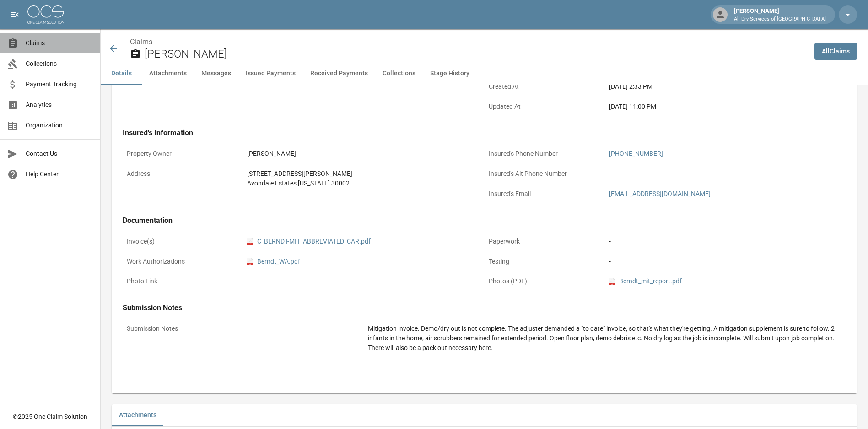 This screenshot has width=868, height=429. Describe the element at coordinates (544, 281) in the screenshot. I see `p: Photos (PDF)` at that location.